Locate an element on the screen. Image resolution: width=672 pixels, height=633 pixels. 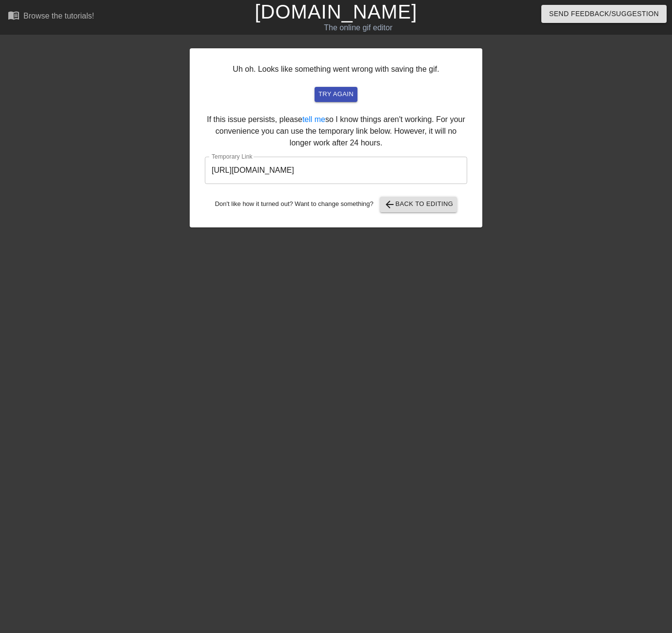
span: menu_book is located at coordinates (14, 15).